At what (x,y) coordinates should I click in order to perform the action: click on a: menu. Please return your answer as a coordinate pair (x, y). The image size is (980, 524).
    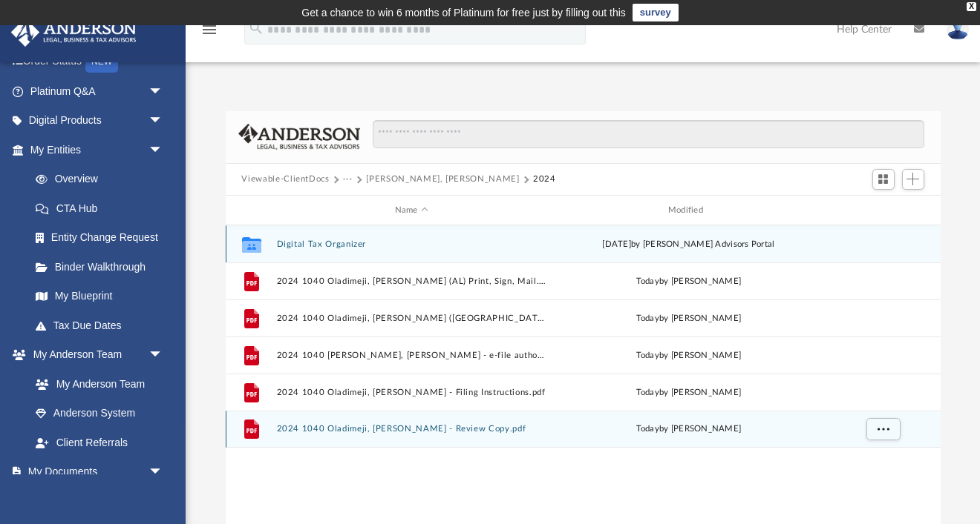
    Looking at the image, I should click on (210, 34).